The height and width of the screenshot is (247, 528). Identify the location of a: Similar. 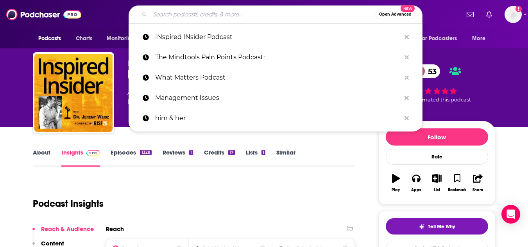
(286, 158).